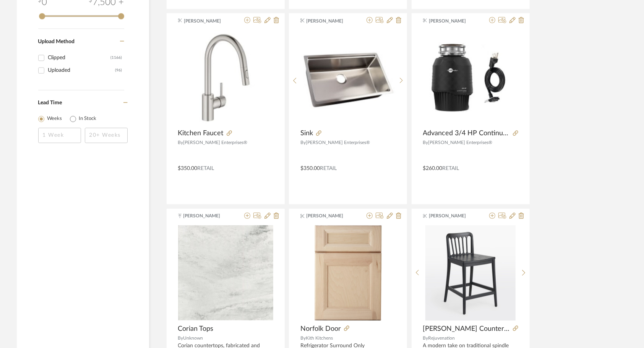 The image size is (644, 348). What do you see at coordinates (470, 273) in the screenshot?
I see `img: Kimbrell Counter Stool` at bounding box center [470, 273].